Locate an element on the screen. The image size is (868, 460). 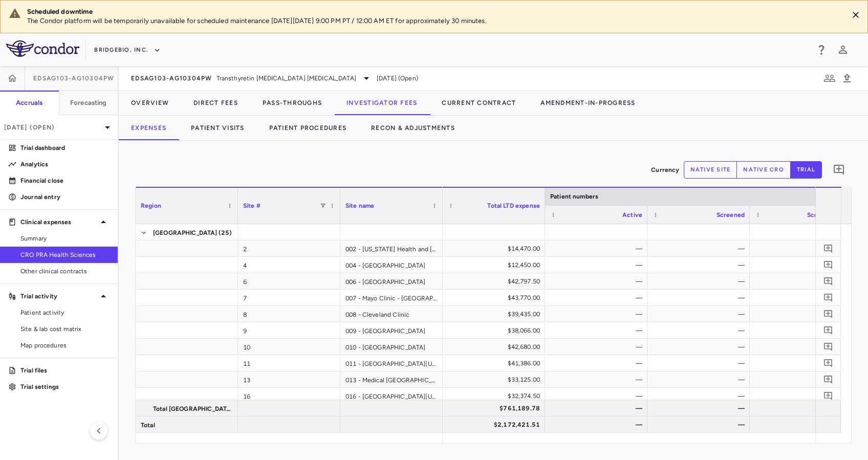
div: $2,172,421.51 is located at coordinates (496, 425).